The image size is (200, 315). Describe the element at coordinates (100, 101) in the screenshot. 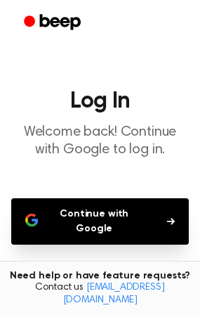

I see `h1: Log In` at that location.